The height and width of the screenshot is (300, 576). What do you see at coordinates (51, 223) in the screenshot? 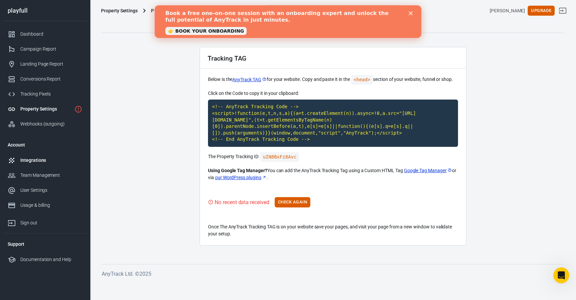
I see `div: Sign out` at bounding box center [51, 223].